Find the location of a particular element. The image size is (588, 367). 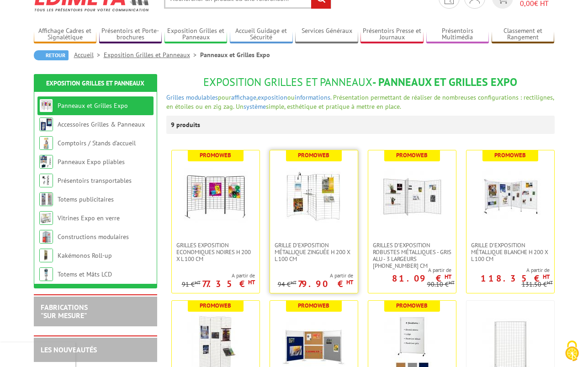

p: 81.09 € is located at coordinates (422, 278).